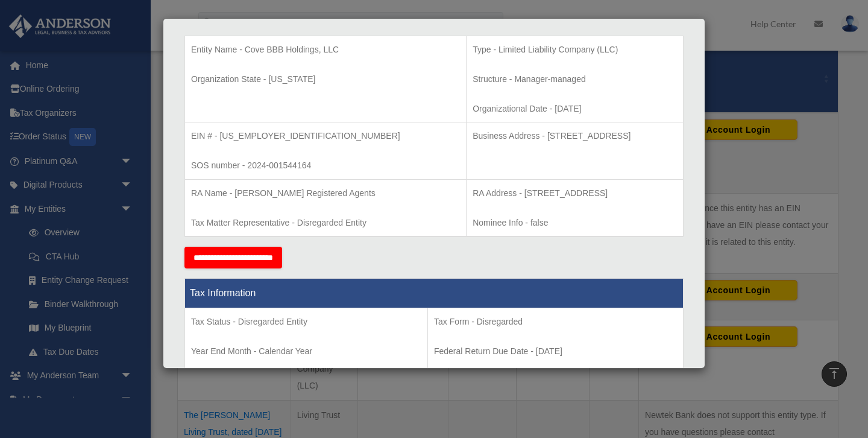  Describe the element at coordinates (574, 223) in the screenshot. I see `p: Nominee Info - false` at that location.